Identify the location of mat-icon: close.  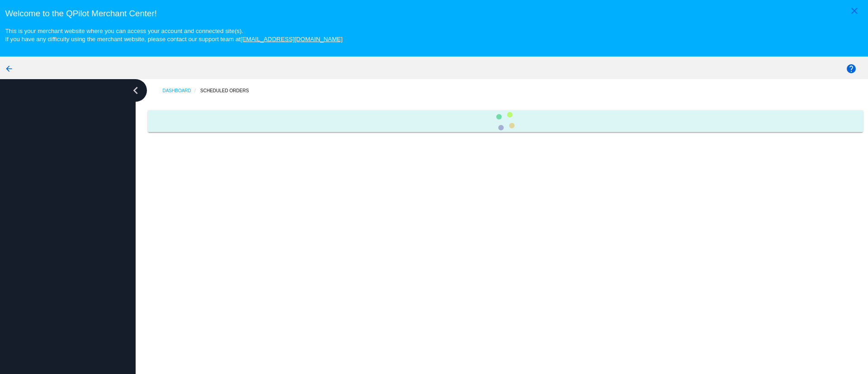
(854, 11).